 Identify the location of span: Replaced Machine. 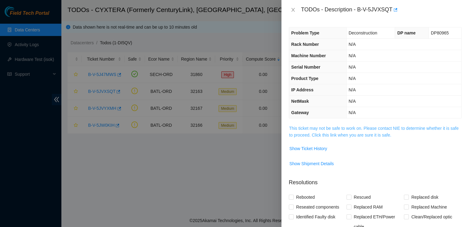
(430, 207).